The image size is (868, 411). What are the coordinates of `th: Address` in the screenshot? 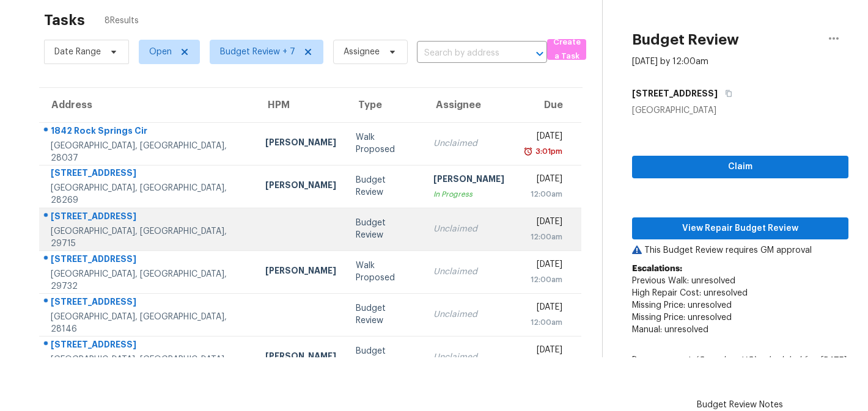 It's located at (147, 105).